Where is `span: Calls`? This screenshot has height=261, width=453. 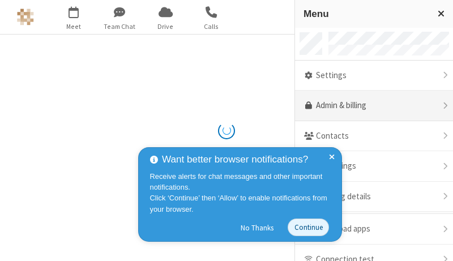
span: Calls is located at coordinates (211, 27).